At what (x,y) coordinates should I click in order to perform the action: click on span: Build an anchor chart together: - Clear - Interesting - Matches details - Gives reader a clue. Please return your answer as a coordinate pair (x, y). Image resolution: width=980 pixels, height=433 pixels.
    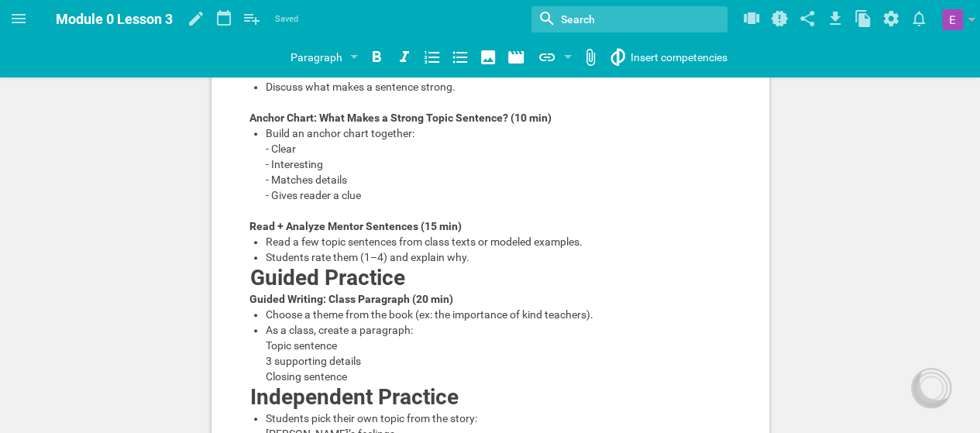
    Looking at the image, I should click on (340, 164).